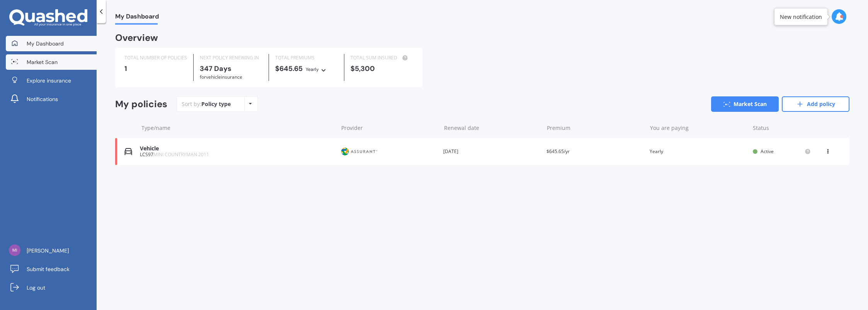  Describe the element at coordinates (595, 128) in the screenshot. I see `div: Premium` at that location.